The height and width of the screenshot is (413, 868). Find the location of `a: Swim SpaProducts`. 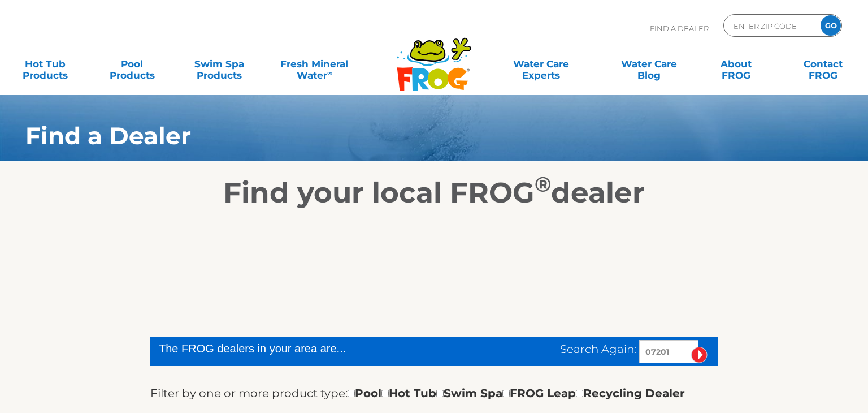

a: Swim SpaProducts is located at coordinates (219, 64).